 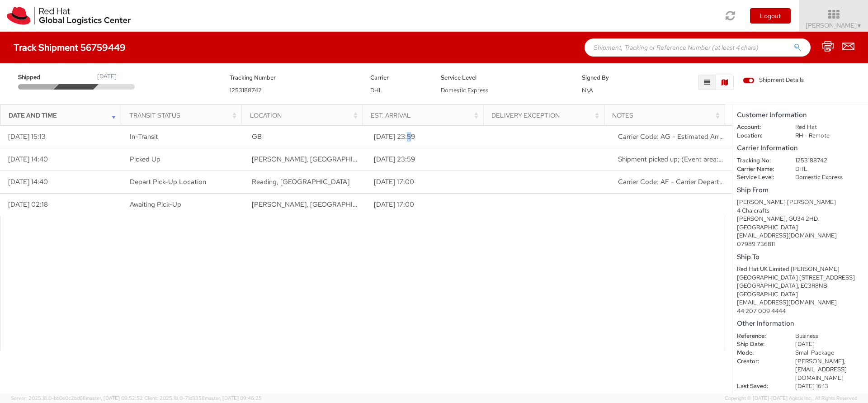 What do you see at coordinates (294, 78) in the screenshot?
I see `h5: Tracking Number` at bounding box center [294, 78].